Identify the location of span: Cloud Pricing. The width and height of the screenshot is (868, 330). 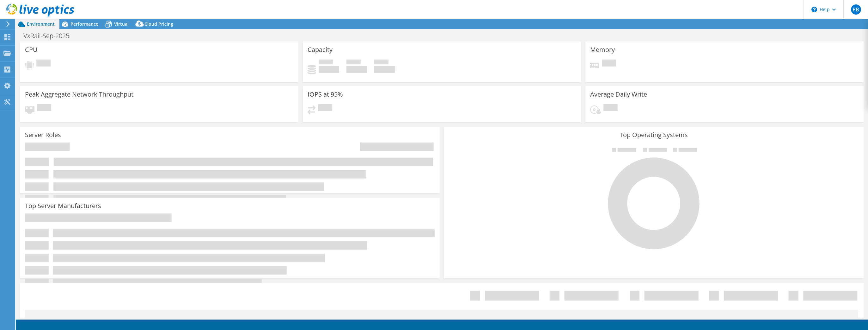
(159, 24).